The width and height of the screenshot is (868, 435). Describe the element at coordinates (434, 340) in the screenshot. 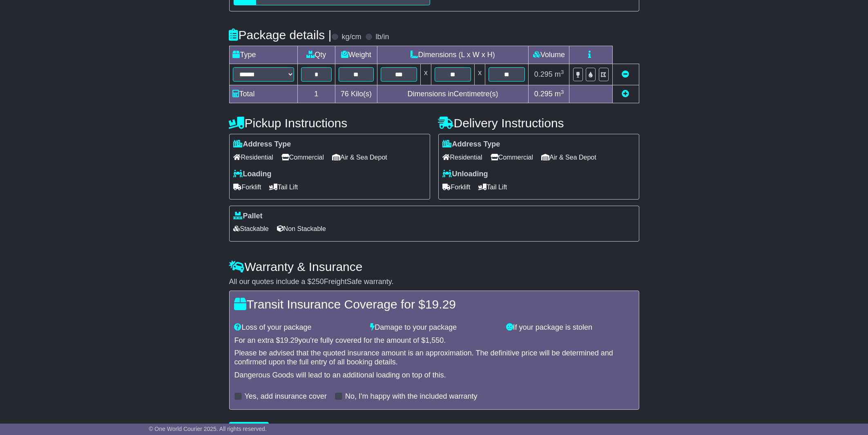

I see `span: 1,550` at that location.